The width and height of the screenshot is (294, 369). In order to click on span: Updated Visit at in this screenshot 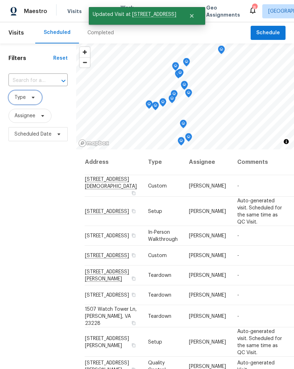, I will do `click(134, 14)`.